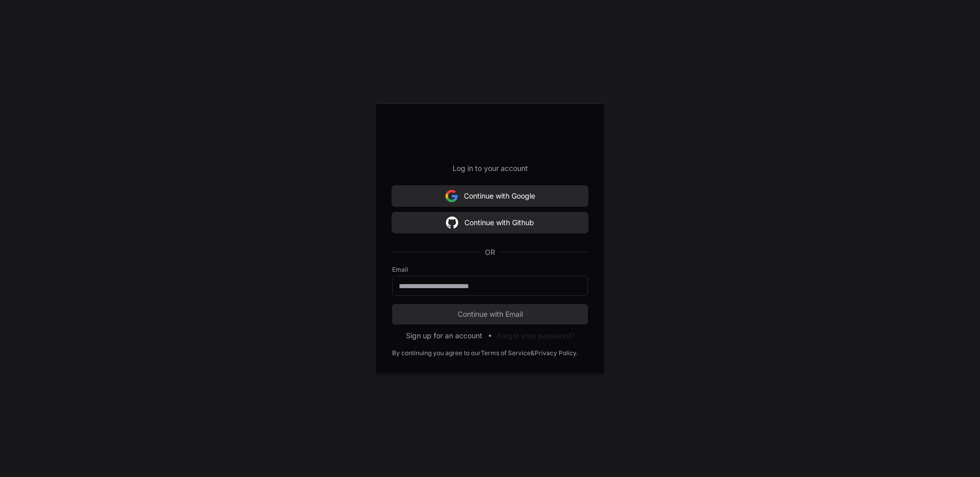 This screenshot has height=477, width=980. What do you see at coordinates (505, 353) in the screenshot?
I see `a: Terms of Service` at bounding box center [505, 353].